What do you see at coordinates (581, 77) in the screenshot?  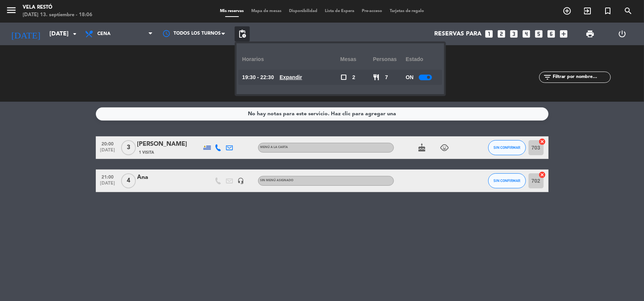 I see `input: Filtrar por nombre...` at bounding box center [581, 77].